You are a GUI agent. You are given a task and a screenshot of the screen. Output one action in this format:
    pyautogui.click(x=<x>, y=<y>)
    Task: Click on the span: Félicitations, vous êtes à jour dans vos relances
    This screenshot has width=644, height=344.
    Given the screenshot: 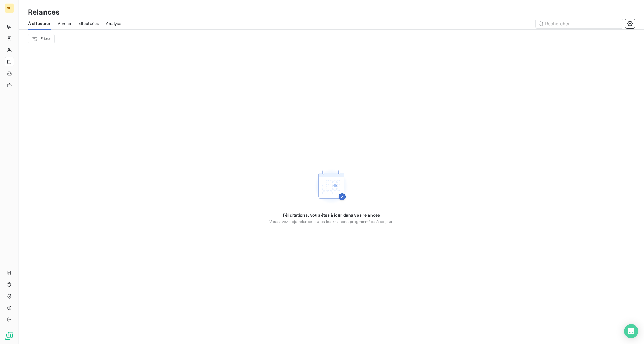 What is the action you would take?
    pyautogui.click(x=331, y=215)
    